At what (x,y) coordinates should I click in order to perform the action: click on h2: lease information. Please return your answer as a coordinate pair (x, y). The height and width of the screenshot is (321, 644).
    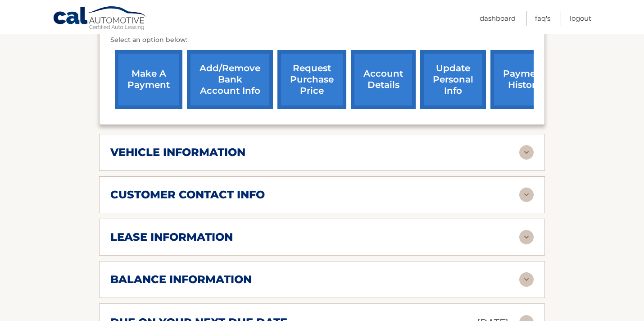
    Looking at the image, I should click on (171, 237).